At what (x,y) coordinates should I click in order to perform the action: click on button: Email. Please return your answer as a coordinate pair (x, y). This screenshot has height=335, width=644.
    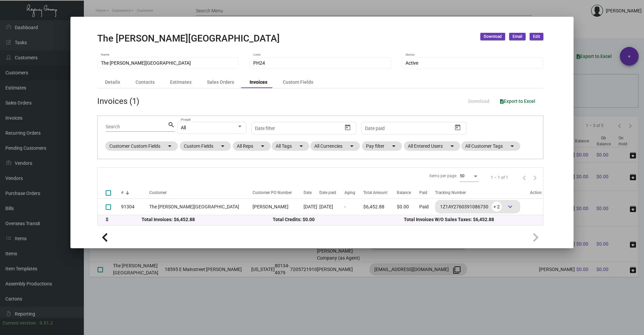
    Looking at the image, I should click on (517, 37).